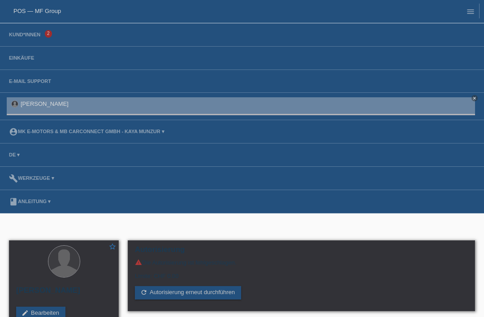 The height and width of the screenshot is (317, 484). Describe the element at coordinates (475, 98) in the screenshot. I see `i: close` at that location.